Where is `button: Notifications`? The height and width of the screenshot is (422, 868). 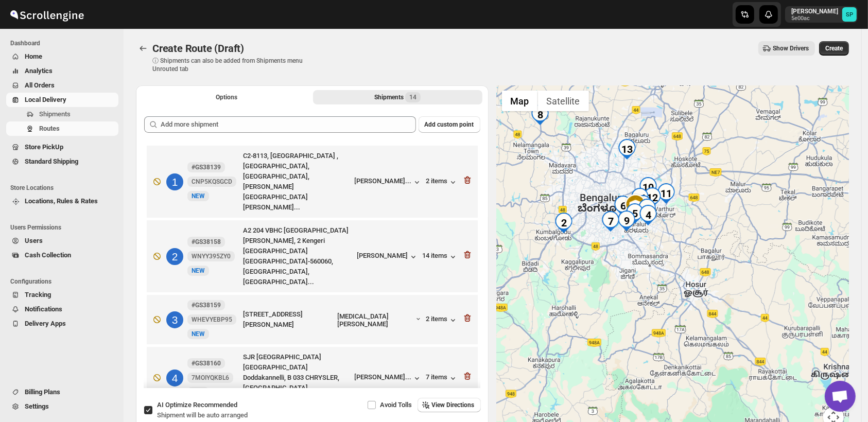 button: Notifications is located at coordinates (62, 310).